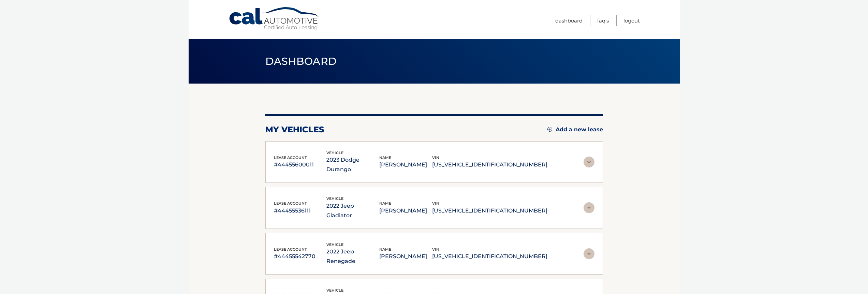 This screenshot has height=294, width=868. I want to click on img: add.svg, so click(550, 129).